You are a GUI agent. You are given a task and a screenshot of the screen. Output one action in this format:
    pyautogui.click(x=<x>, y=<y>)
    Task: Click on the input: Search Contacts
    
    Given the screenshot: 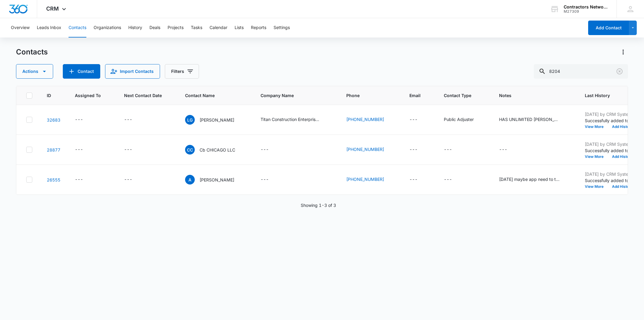 What is the action you would take?
    pyautogui.click(x=581, y=71)
    